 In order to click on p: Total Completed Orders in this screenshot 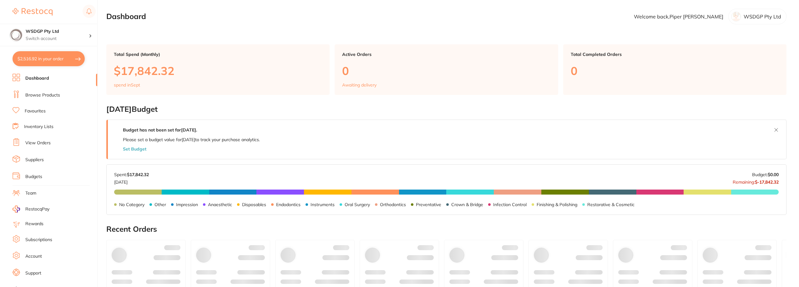, I will do `click(675, 54)`.